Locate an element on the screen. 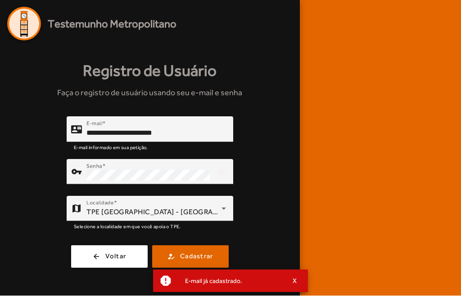 This screenshot has width=461, height=296. mat-icon: vpn_key is located at coordinates (76, 172).